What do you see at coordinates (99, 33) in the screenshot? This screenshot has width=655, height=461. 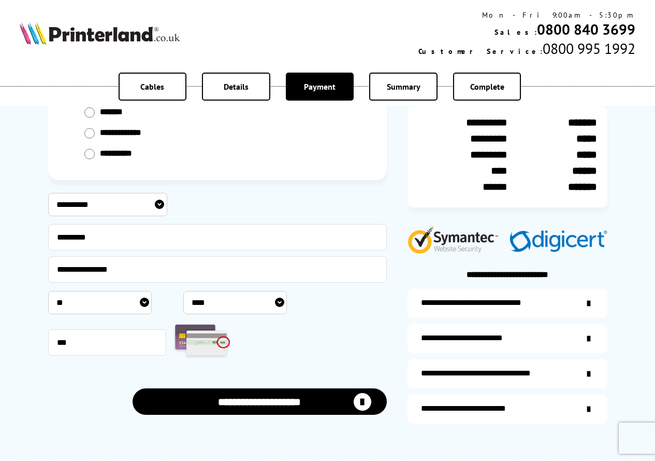 I see `img: Printerland Logo` at bounding box center [99, 33].